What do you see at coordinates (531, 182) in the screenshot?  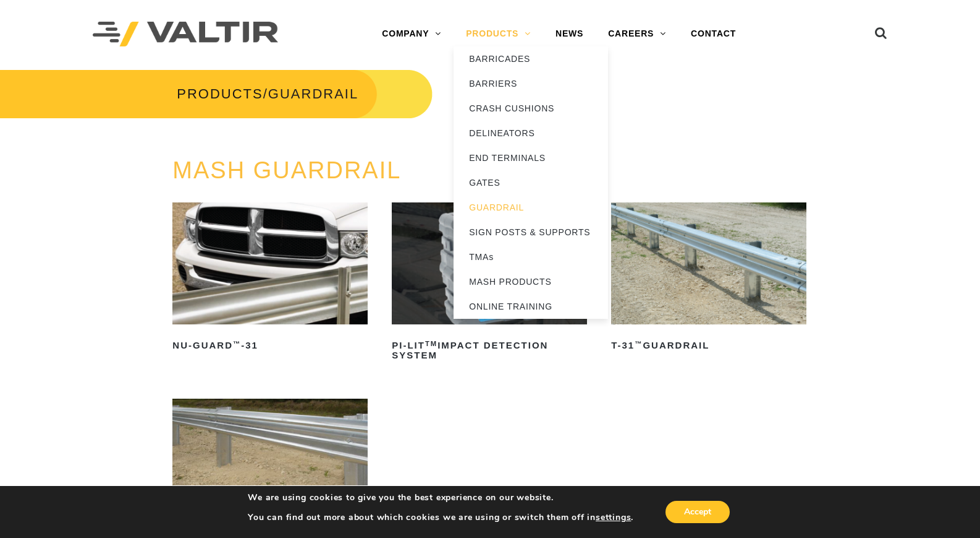 I see `a: GATES` at bounding box center [531, 182].